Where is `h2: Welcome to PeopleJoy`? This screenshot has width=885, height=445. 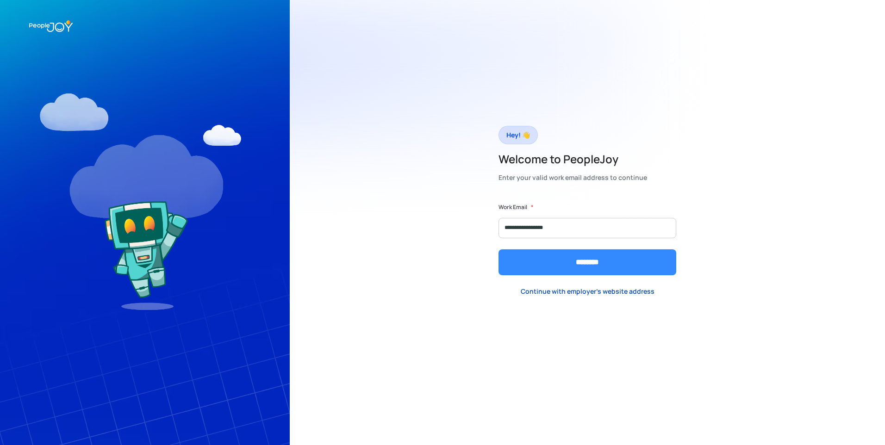
h2: Welcome to PeopleJoy is located at coordinates (573, 159).